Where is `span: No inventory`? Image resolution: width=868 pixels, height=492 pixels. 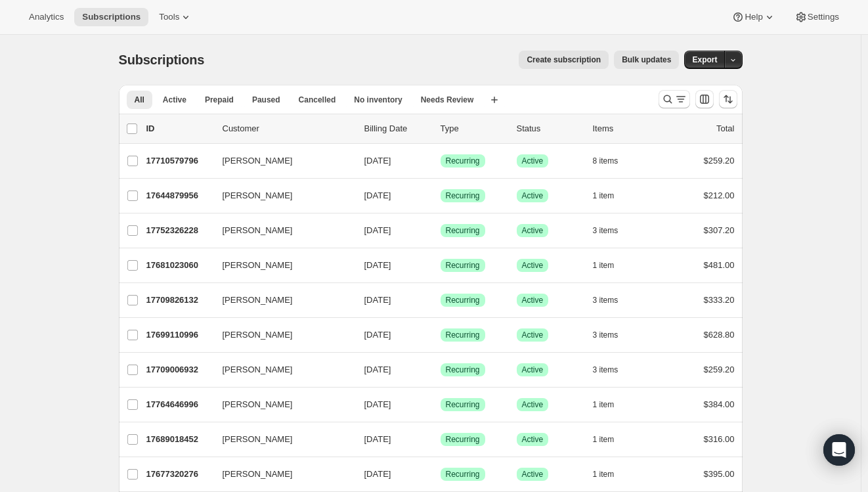
span: No inventory is located at coordinates (378, 100).